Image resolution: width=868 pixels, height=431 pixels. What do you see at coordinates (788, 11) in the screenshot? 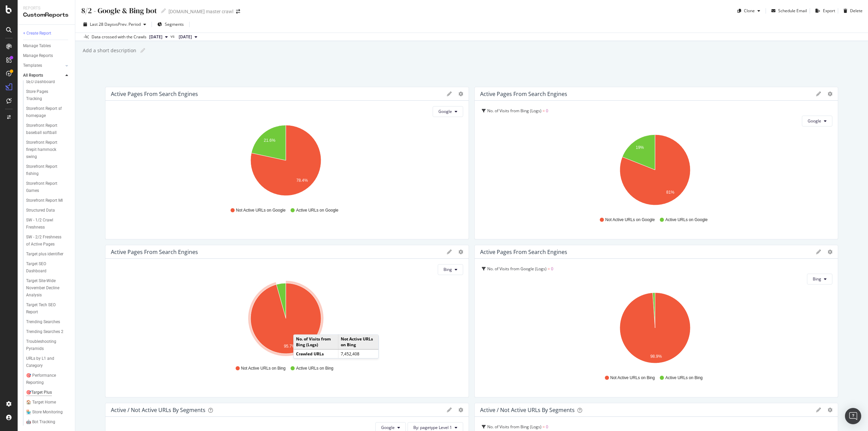
I see `button: Schedule Email` at bounding box center [788, 11].